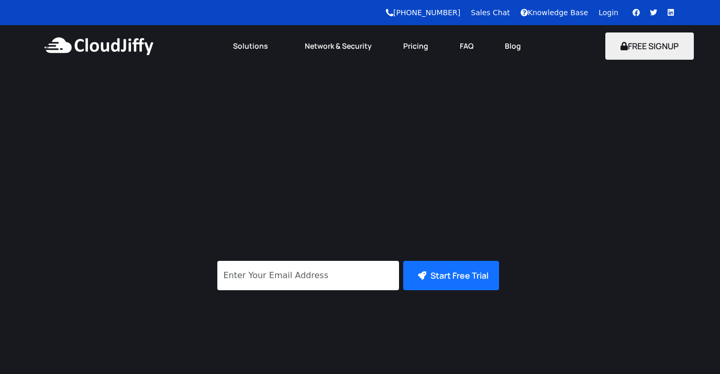 This screenshot has height=374, width=720. I want to click on button: FREE SIGNUP, so click(650, 46).